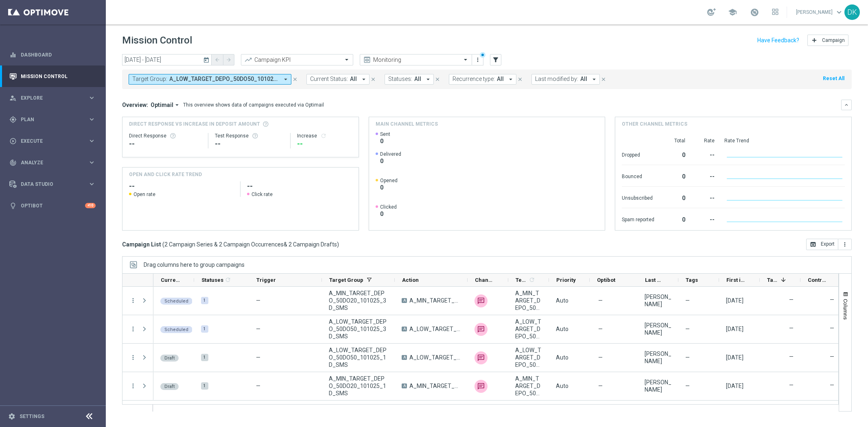 This screenshot has height=427, width=868. Describe the element at coordinates (194, 124) in the screenshot. I see `span: Direct Response VS Increase In Deposit Amount` at that location.